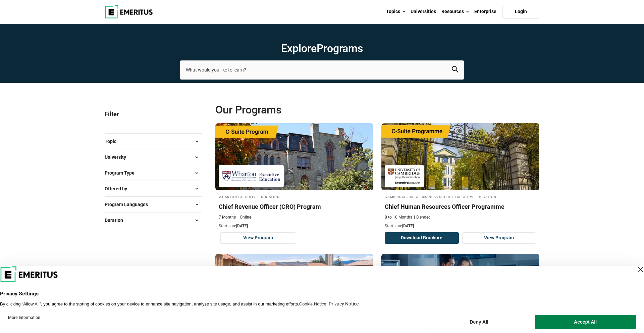 Image resolution: width=644 pixels, height=333 pixels. I want to click on img: Product Management and Strategy | Online Product Design and Innovation Course, so click(460, 287).